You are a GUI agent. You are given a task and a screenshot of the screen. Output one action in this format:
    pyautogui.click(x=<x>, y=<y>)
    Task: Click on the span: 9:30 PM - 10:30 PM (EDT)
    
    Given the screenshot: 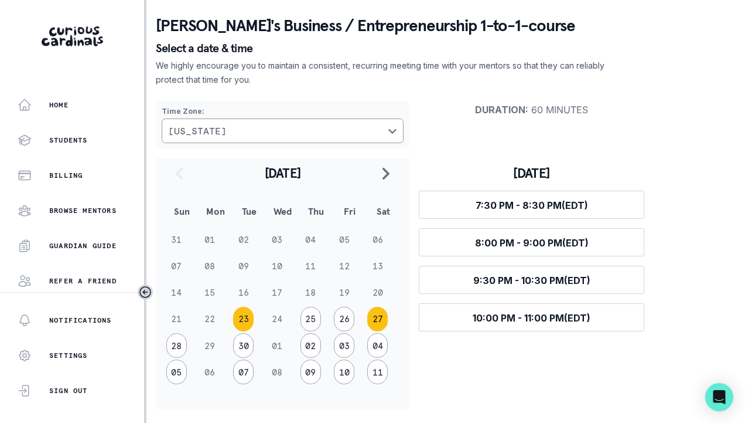 What is the action you would take?
    pyautogui.click(x=532, y=280)
    